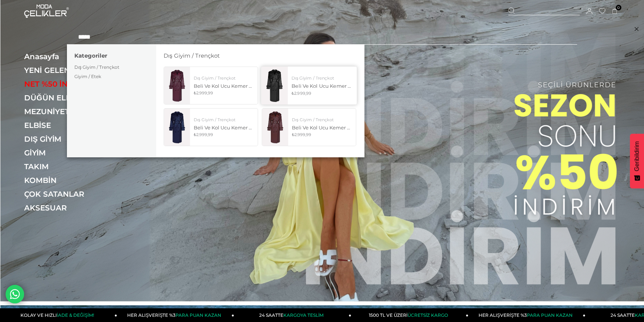 This screenshot has width=644, height=322. Describe the element at coordinates (410, 315) in the screenshot. I see `a: 1500 TL VE ÜZERİÜCRETSİZ KARGO` at that location.